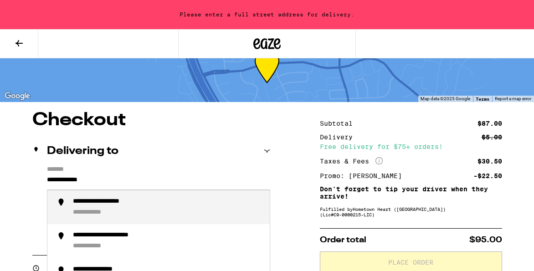 This screenshot has width=534, height=271. Describe the element at coordinates (490, 161) in the screenshot. I see `div: $30.50` at that location.